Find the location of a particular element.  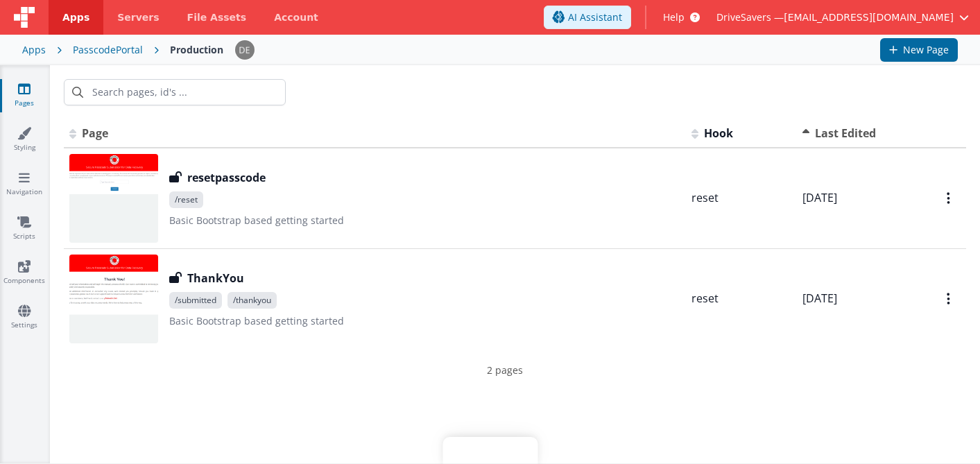

h3: ThankYou is located at coordinates (216, 278).